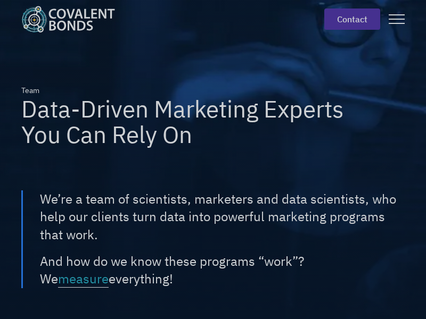 The width and height of the screenshot is (426, 319). What do you see at coordinates (68, 19) in the screenshot?
I see `img: Covalent Bonds White / Teal Logo` at bounding box center [68, 19].